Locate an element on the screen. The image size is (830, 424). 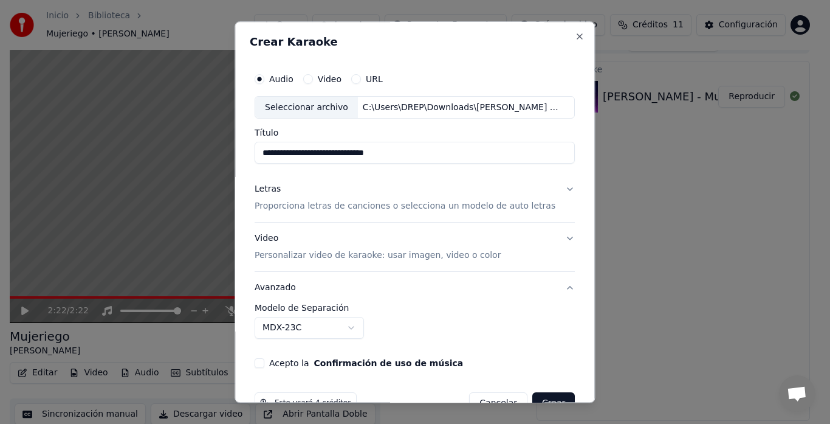
button: Avanzado is located at coordinates (415, 288).